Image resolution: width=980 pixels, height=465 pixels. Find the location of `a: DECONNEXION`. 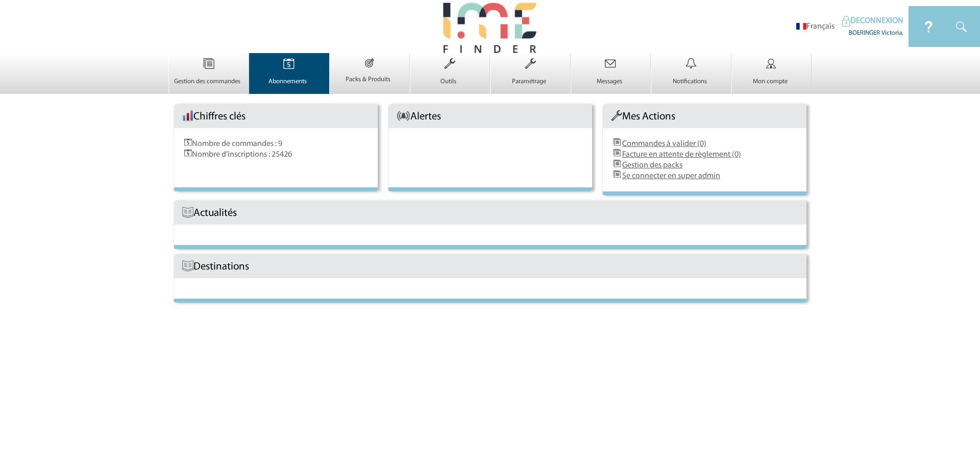

a: DECONNEXION is located at coordinates (873, 21).